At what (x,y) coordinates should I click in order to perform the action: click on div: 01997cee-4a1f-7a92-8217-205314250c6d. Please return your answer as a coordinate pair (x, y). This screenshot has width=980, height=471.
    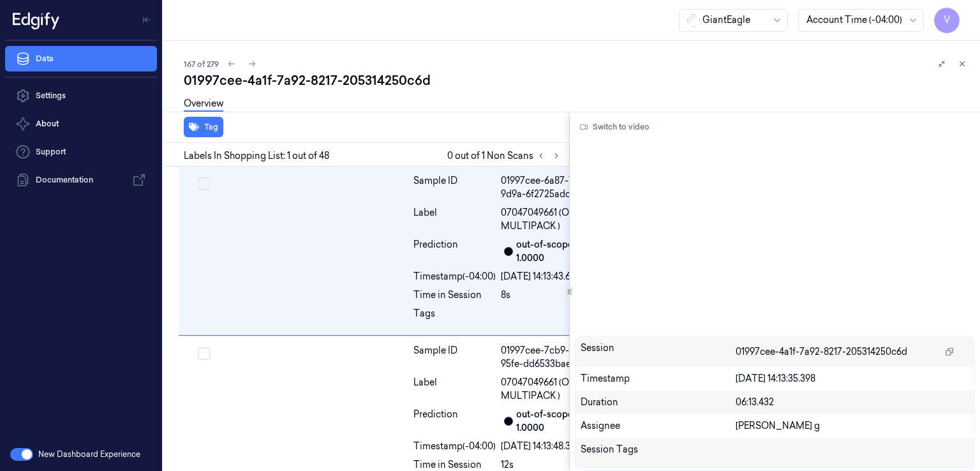
    Looking at the image, I should click on (577, 80).